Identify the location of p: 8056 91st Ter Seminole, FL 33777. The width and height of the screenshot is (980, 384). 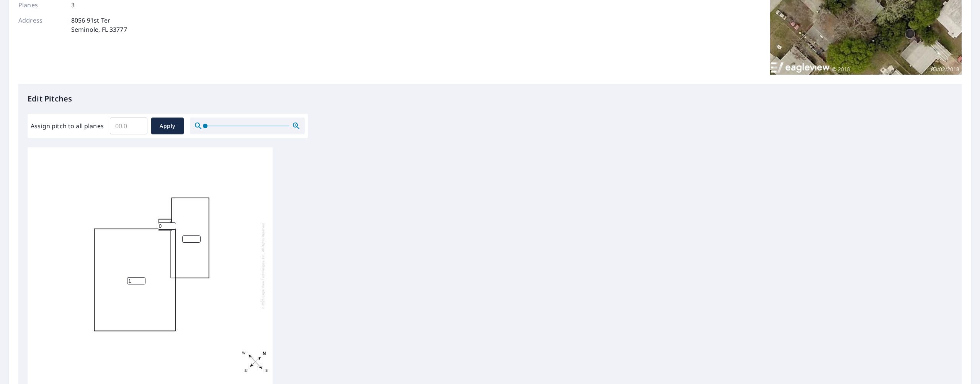
(99, 25).